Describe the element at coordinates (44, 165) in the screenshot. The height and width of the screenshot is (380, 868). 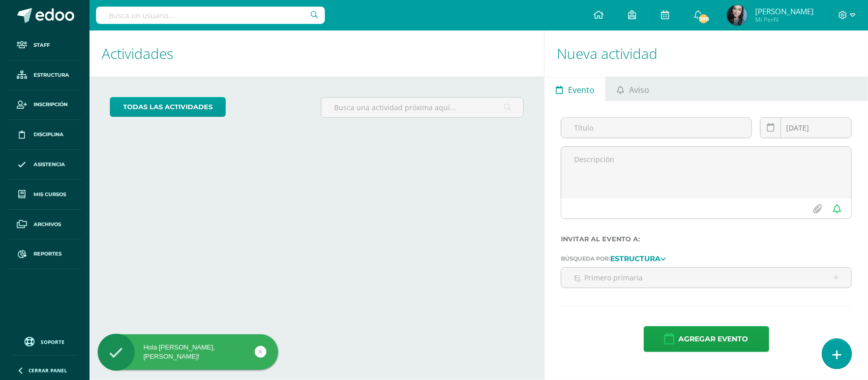
I see `a: Asistencia` at that location.